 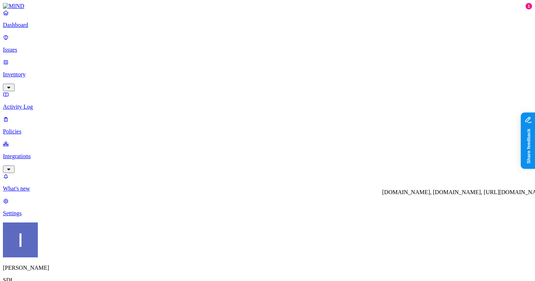 I want to click on img: MIND, so click(x=13, y=6).